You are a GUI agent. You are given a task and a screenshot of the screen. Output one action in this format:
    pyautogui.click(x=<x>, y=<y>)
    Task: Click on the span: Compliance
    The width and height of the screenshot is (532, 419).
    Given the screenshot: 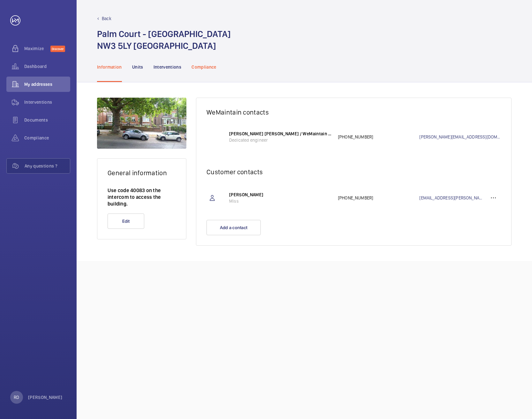 What is the action you would take?
    pyautogui.click(x=47, y=138)
    